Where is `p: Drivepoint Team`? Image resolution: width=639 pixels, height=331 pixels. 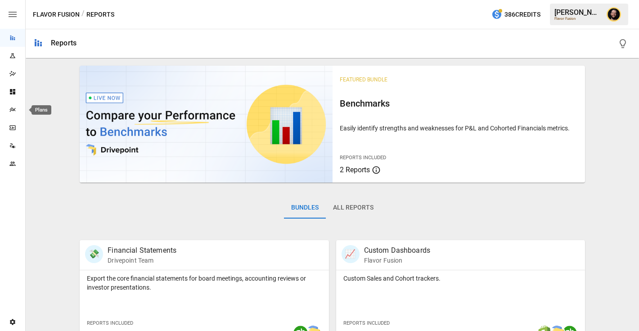
p: Drivepoint Team is located at coordinates (142, 261).